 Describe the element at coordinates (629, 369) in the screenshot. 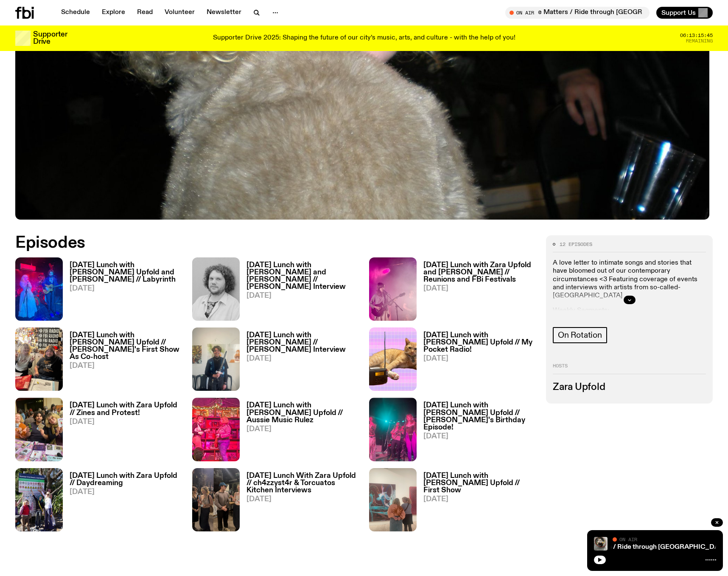

I see `h2: Hosts` at that location.